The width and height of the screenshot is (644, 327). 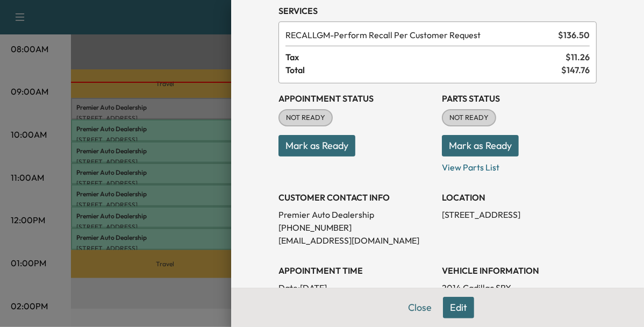 What do you see at coordinates (575, 70) in the screenshot?
I see `span: $ 147.76` at bounding box center [575, 70].